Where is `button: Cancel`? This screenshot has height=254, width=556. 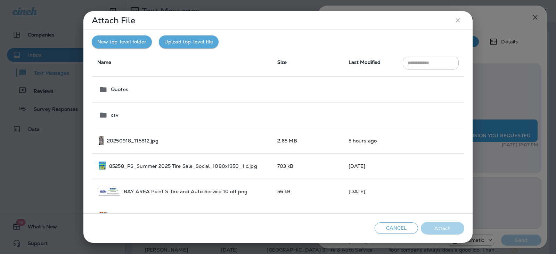
button: Cancel is located at coordinates (396, 228).